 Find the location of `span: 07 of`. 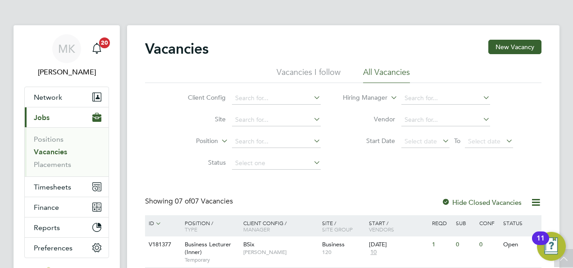

span: 07 of is located at coordinates (183, 201).